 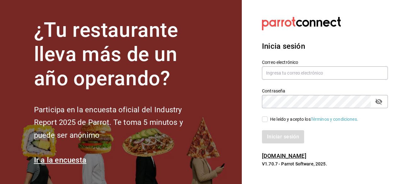 What do you see at coordinates (119, 54) in the screenshot?
I see `h1: ¿Tu restaurante lleva más de un año operando?` at bounding box center [119, 54].